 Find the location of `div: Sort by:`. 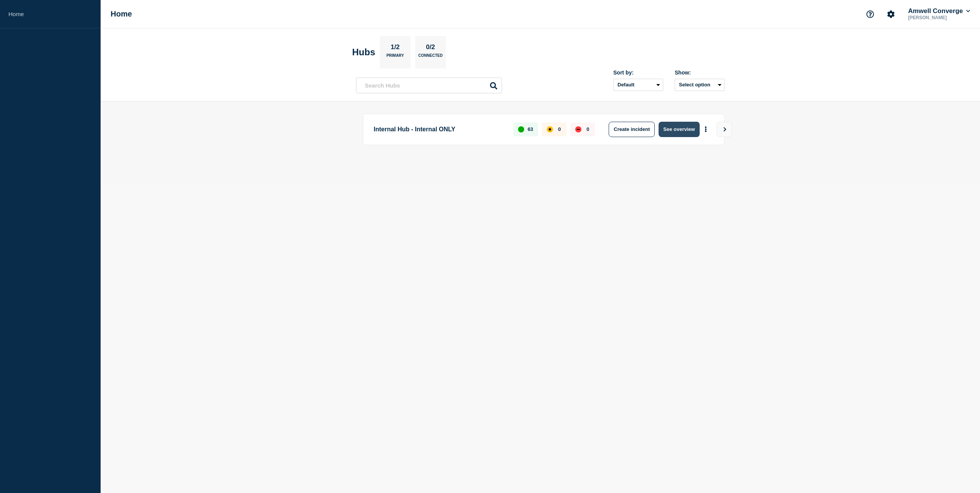

div: Sort by: is located at coordinates (638, 72).